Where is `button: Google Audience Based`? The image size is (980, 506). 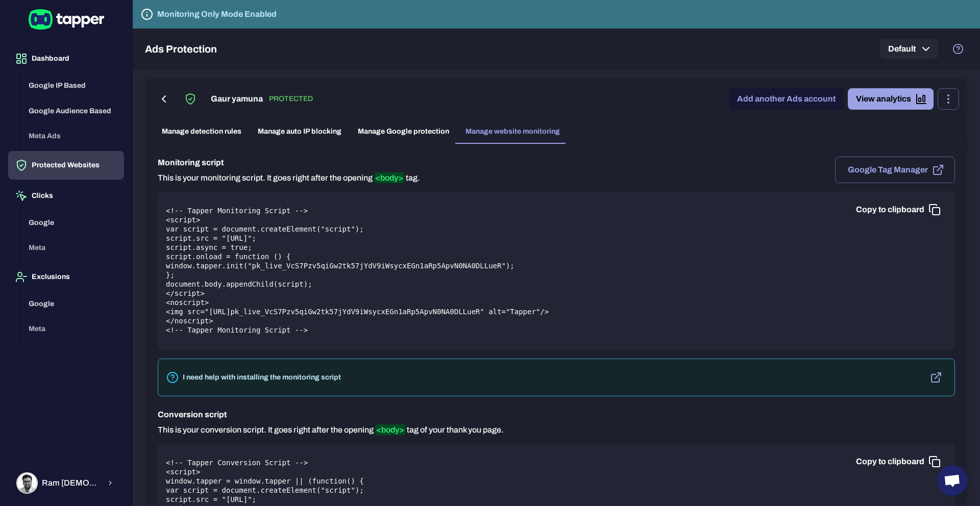 button: Google Audience Based is located at coordinates (72, 111).